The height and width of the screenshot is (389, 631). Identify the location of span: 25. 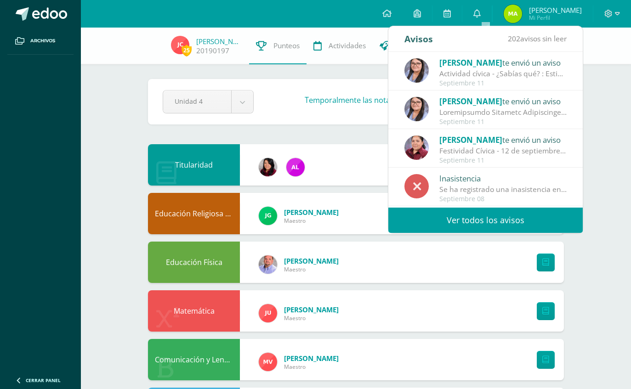
(186, 50).